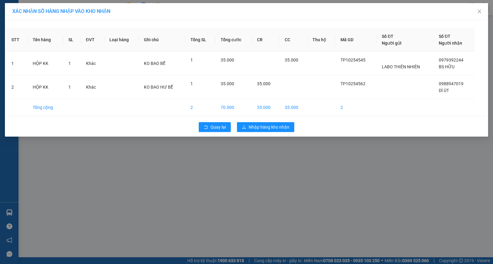 This screenshot has width=493, height=264. Describe the element at coordinates (46, 107) in the screenshot. I see `td: Tổng cộng` at that location.